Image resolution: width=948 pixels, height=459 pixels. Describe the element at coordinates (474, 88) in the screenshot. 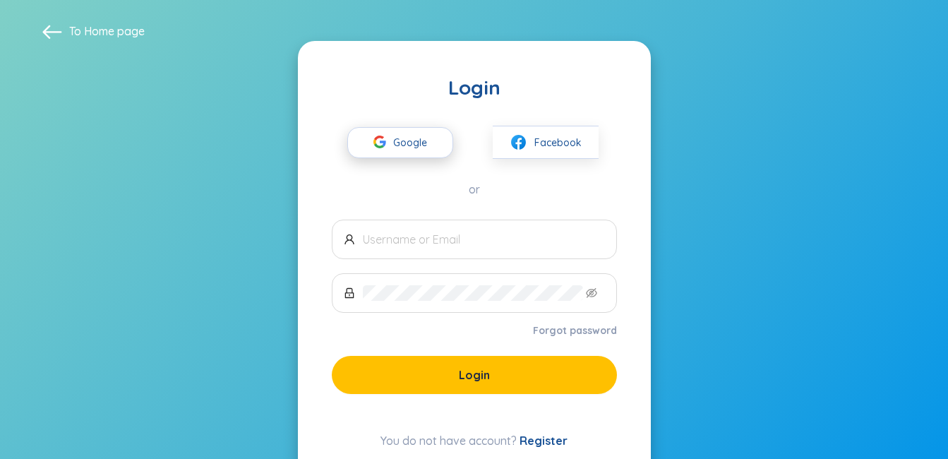

I see `div: Login` at that location.